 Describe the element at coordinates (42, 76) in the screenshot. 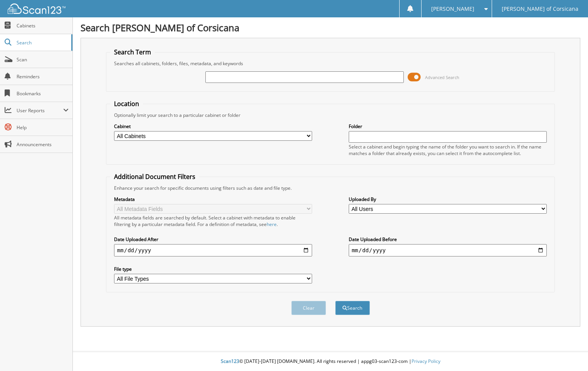

I see `span: Reminders` at that location.